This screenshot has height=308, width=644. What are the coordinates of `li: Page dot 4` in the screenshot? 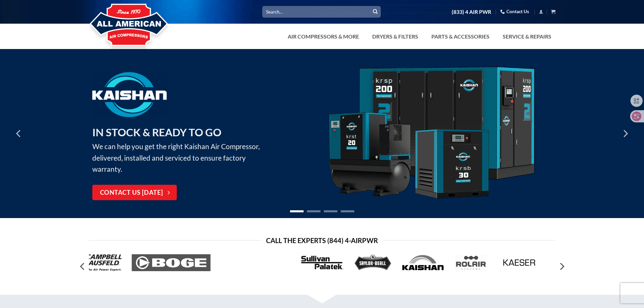 It's located at (348, 211).